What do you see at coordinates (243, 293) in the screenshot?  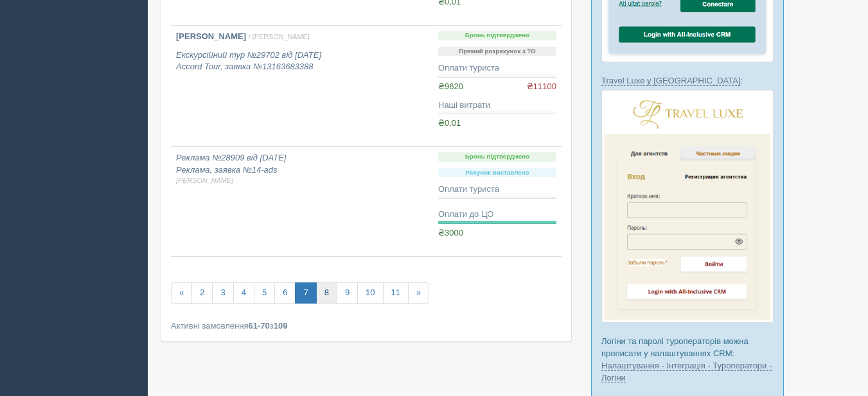 I see `a: 4` at bounding box center [243, 293].